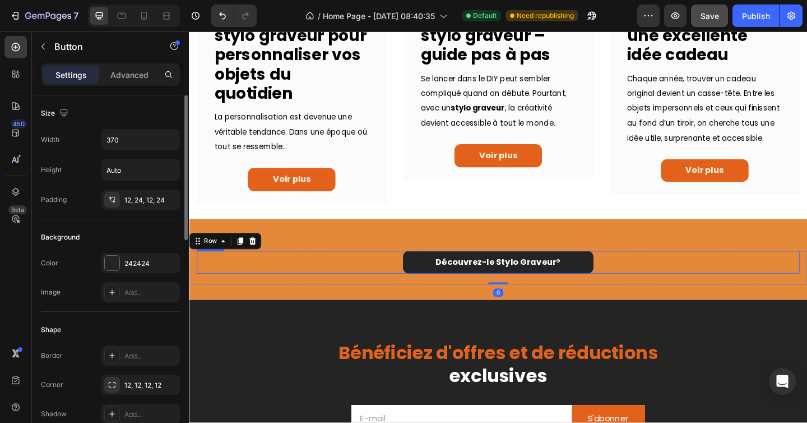 This screenshot has width=807, height=423. What do you see at coordinates (60, 237) in the screenshot?
I see `div: Background` at bounding box center [60, 237].